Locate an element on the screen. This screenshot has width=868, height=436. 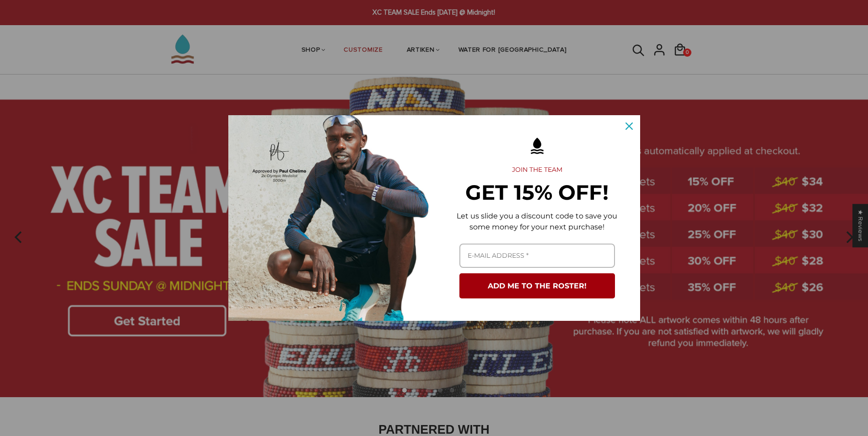
h2: JOIN THE TEAM is located at coordinates (537, 170).